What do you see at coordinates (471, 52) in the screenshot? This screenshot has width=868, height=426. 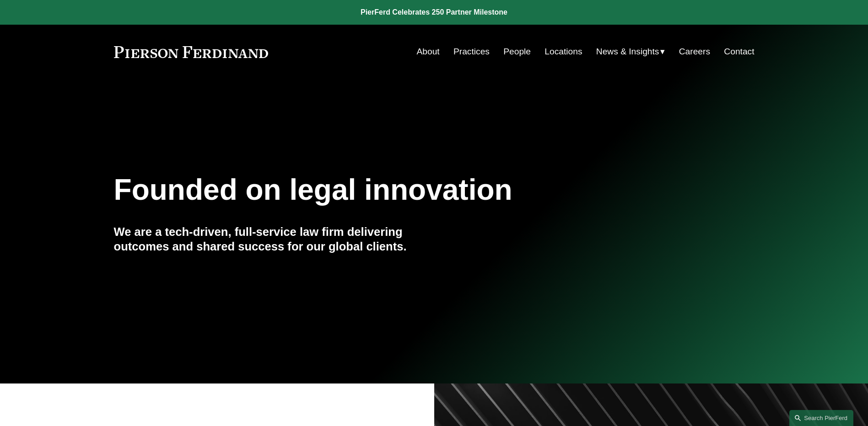 I see `a: Practices` at bounding box center [471, 52].